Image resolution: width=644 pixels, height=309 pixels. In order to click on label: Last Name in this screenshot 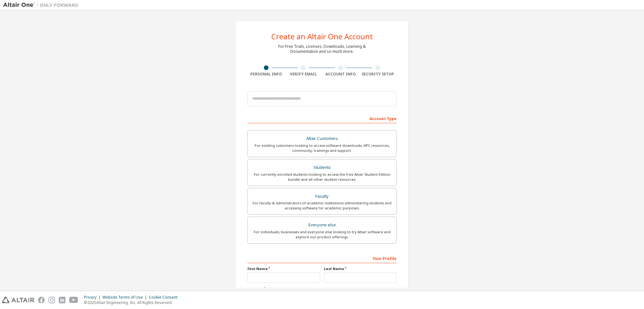, I will do `click(361, 269)`.